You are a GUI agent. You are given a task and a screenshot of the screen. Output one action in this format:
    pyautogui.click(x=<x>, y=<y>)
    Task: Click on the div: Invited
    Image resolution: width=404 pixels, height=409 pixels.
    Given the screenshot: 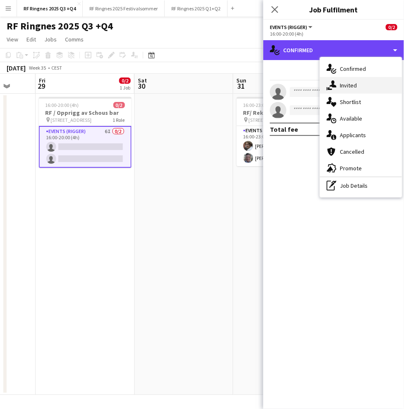 What is the action you would take?
    pyautogui.click(x=361, y=85)
    